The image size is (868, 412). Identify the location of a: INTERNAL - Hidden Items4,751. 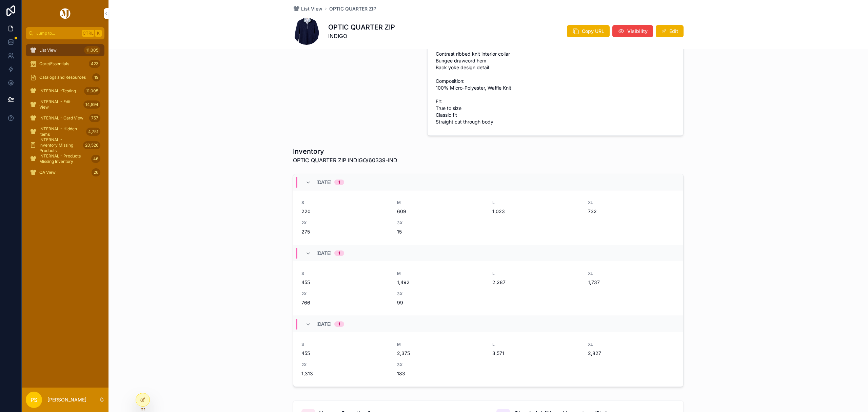
(65, 132).